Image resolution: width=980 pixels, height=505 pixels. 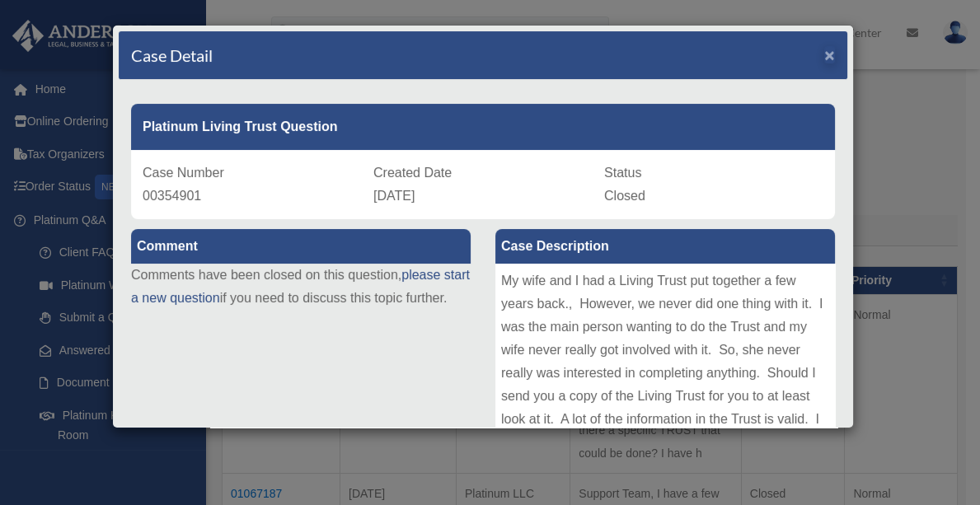 I want to click on button: Close, so click(x=829, y=54).